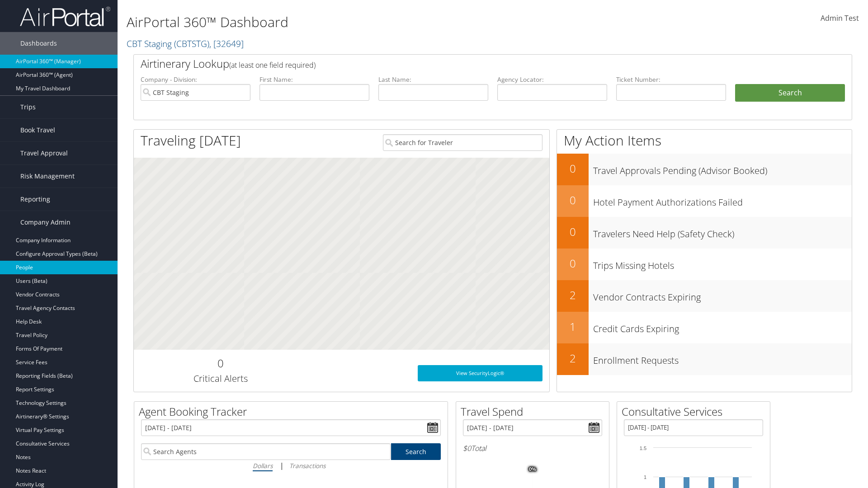 The height and width of the screenshot is (488, 868). I want to click on a: 2Enrollment Requests, so click(704, 359).